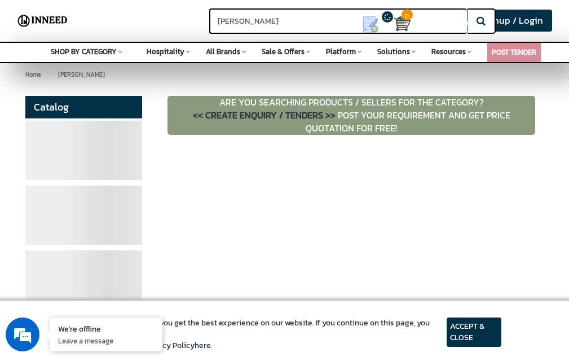  What do you see at coordinates (51, 107) in the screenshot?
I see `span: Catalog` at bounding box center [51, 107].